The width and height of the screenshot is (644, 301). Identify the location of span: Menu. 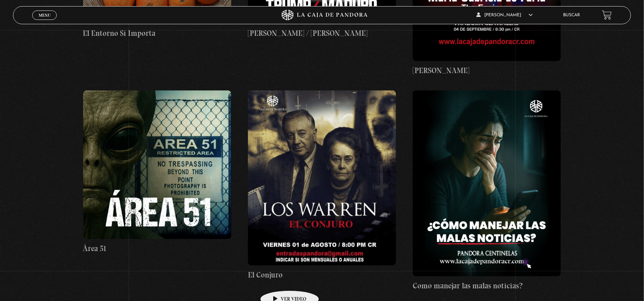
(44, 15).